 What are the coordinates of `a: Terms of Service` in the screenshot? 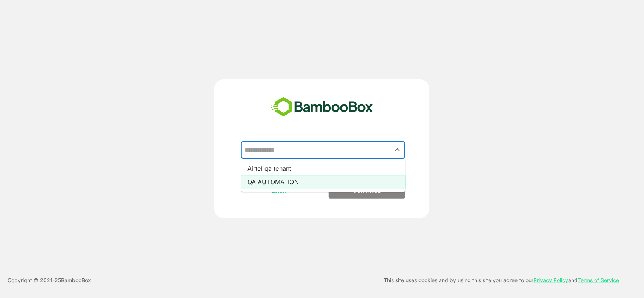 It's located at (599, 280).